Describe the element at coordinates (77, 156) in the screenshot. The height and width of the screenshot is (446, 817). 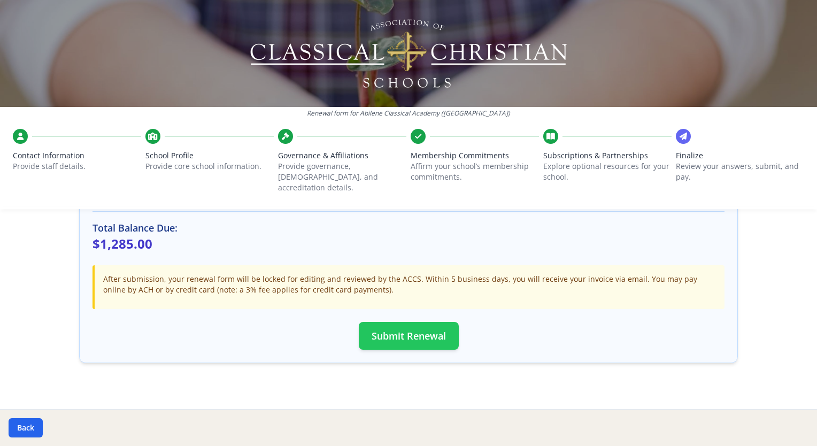
I see `span: Contact Information` at that location.